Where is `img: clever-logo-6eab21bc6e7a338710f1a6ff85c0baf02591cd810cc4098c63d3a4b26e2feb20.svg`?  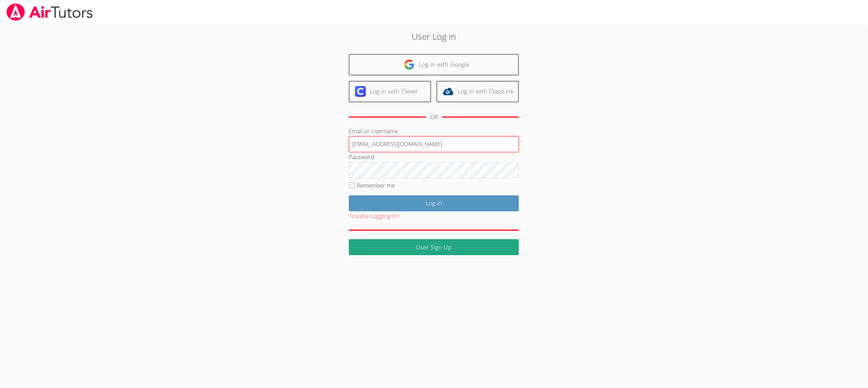 img: clever-logo-6eab21bc6e7a338710f1a6ff85c0baf02591cd810cc4098c63d3a4b26e2feb20.svg is located at coordinates (361, 92).